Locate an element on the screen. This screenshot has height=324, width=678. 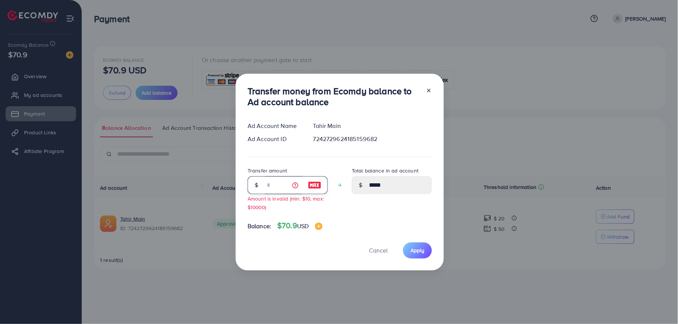
button: Cancel is located at coordinates (378, 251).